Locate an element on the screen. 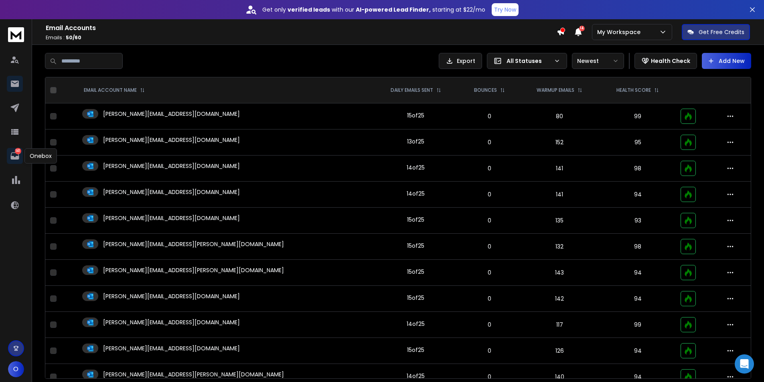 This screenshot has height=382, width=764. td: 126 is located at coordinates (559, 351).